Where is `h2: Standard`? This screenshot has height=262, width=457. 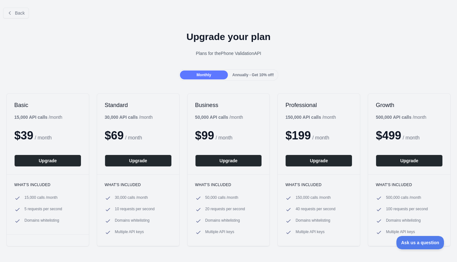 h2: Standard is located at coordinates (138, 105).